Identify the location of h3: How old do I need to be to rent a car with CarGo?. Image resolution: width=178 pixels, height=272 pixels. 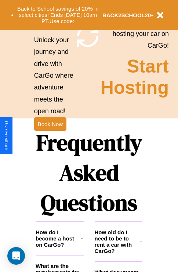
(117, 242).